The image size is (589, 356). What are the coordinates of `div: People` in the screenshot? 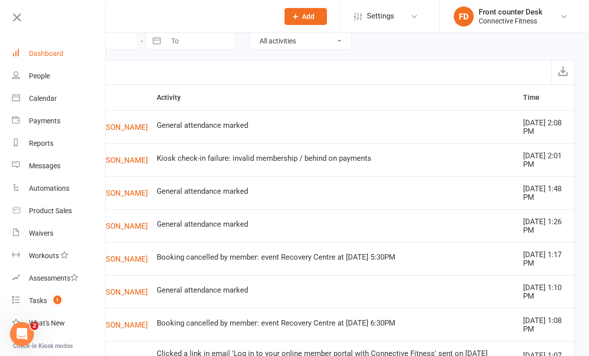 It's located at (39, 76).